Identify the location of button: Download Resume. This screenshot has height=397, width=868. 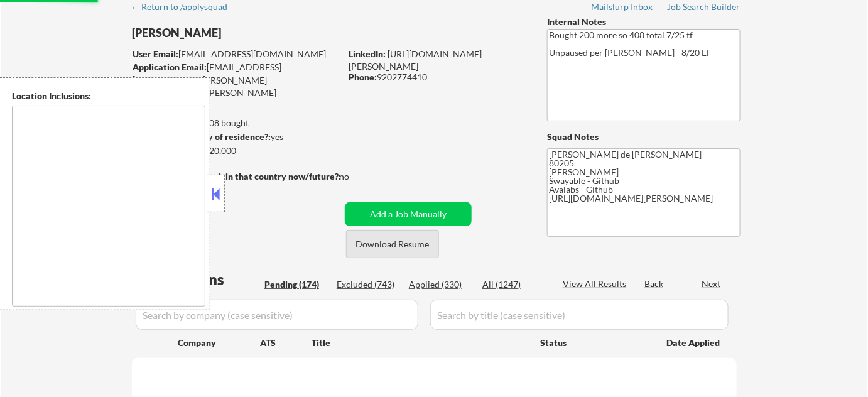
(392, 244).